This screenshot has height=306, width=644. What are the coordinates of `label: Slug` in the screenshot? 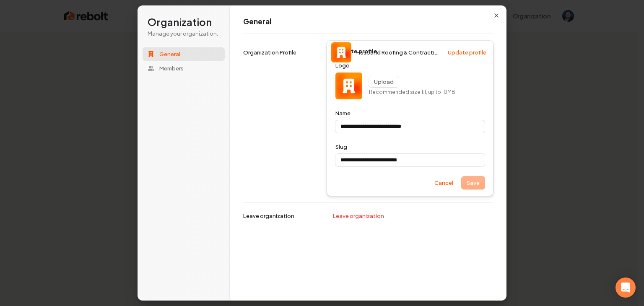 It's located at (341, 147).